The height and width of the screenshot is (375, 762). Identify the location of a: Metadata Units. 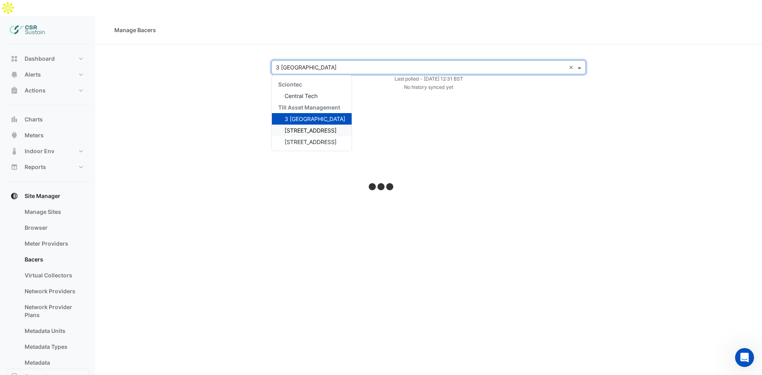
(54, 331).